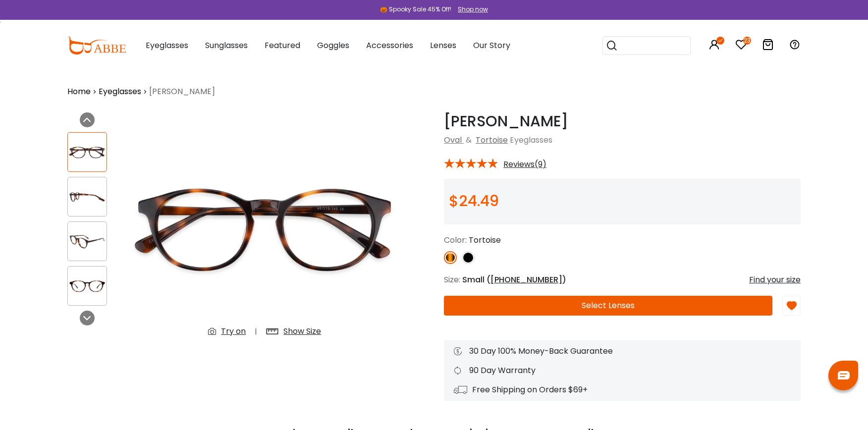 Image resolution: width=868 pixels, height=430 pixels. What do you see at coordinates (623, 352) in the screenshot?
I see `div: 30 Day 100% Money-Back Guarantee` at bounding box center [623, 352].